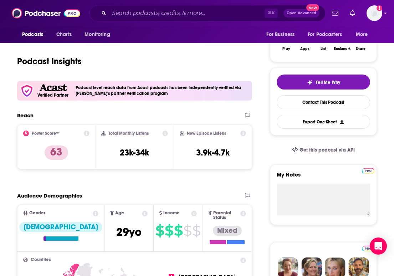  Describe the element at coordinates (324, 177) in the screenshot. I see `label: My Notes` at that location.